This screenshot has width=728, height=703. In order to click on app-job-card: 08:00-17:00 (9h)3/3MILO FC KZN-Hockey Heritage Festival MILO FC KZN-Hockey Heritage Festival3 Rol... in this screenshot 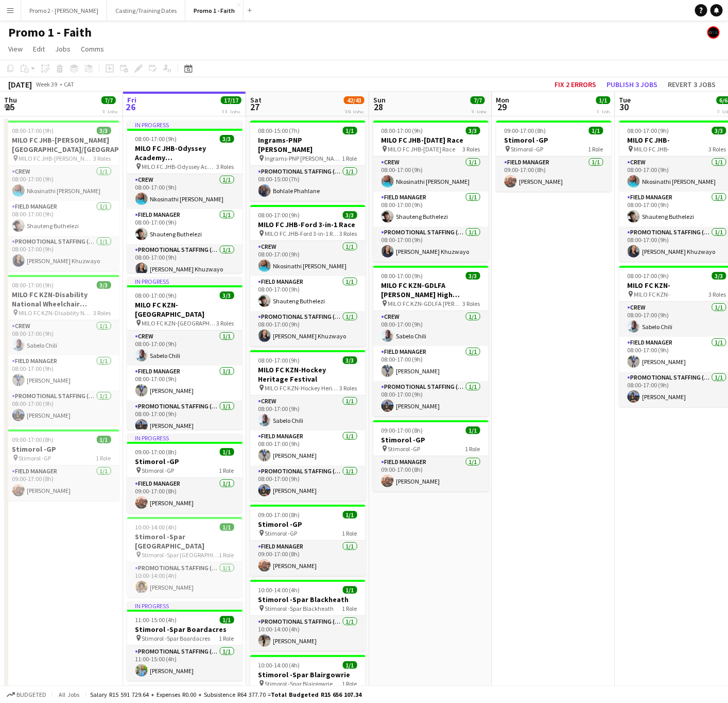, I will do `click(308, 425)`.